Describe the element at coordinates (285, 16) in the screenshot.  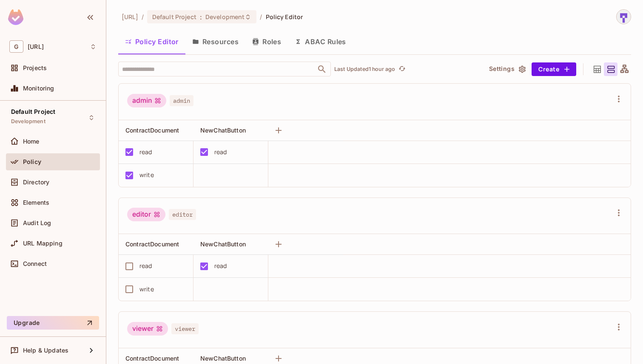
I see `span: Policy Editor` at that location.